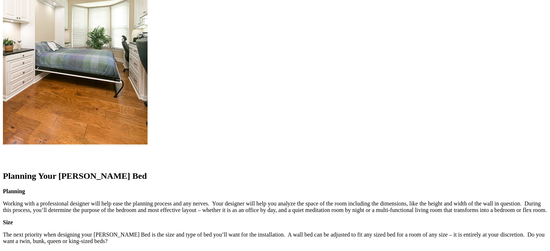 The width and height of the screenshot is (550, 251). I want to click on strong: Size, so click(8, 222).